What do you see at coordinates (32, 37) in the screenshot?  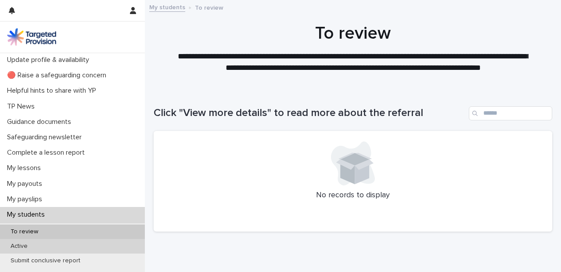 I see `img: M5nRWzHhSzIhMunXDL62` at bounding box center [32, 37].